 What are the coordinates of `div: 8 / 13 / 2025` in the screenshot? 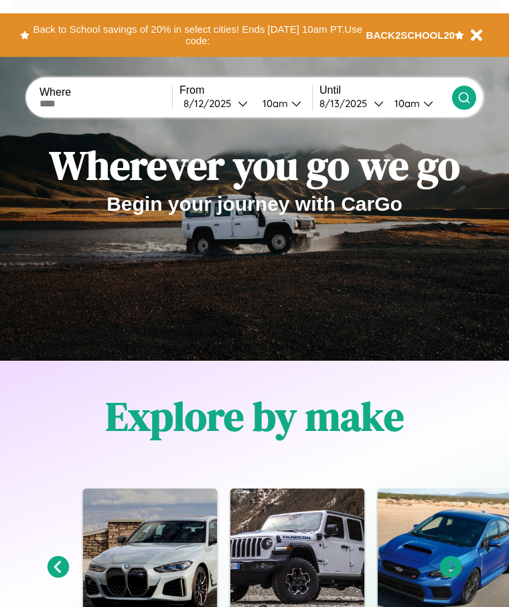 It's located at (346, 103).